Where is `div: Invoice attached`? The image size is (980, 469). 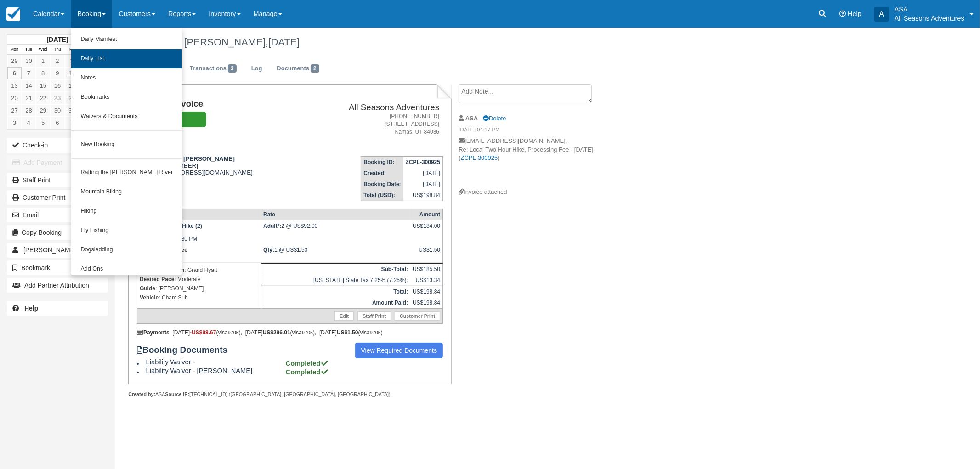 div: Invoice attached is located at coordinates (536, 192).